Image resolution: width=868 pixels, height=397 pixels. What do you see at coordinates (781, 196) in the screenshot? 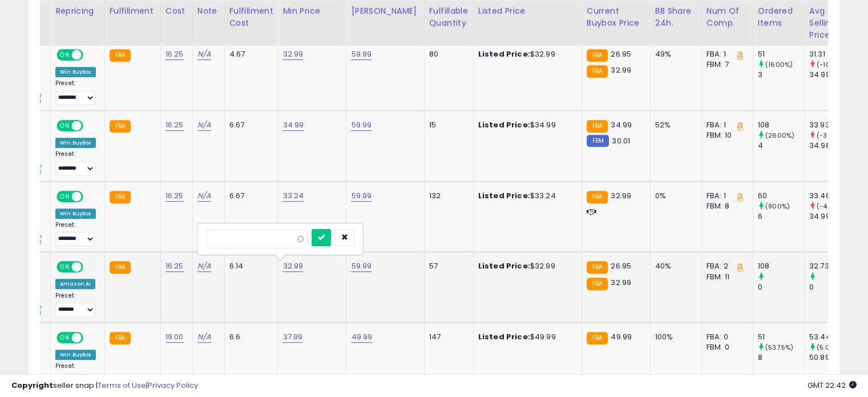
I see `div: 60` at bounding box center [781, 196].